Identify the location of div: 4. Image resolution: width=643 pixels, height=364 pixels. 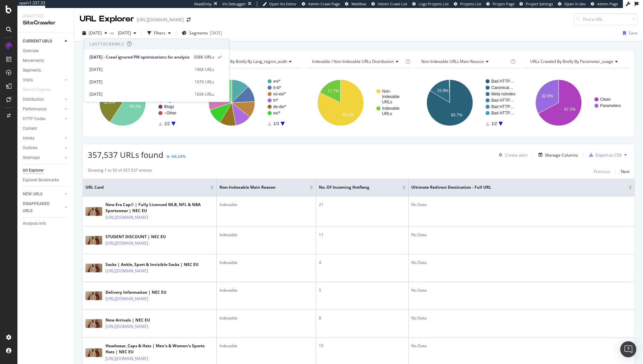
(362, 262).